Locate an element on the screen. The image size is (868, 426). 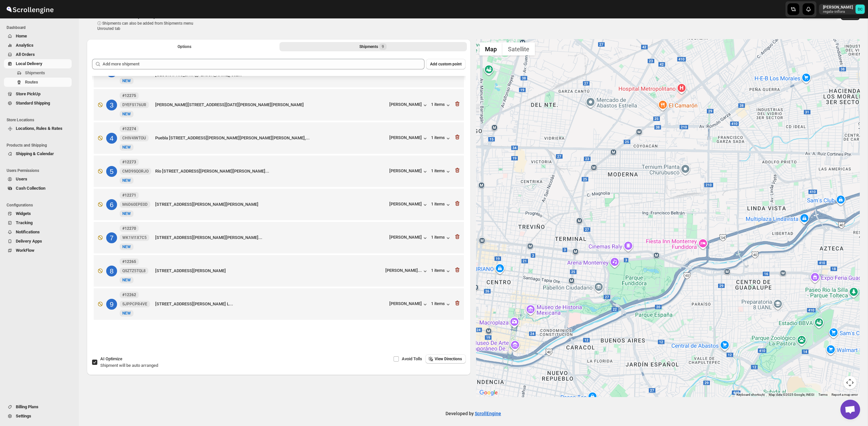
p: regala-inflora is located at coordinates (838, 12).